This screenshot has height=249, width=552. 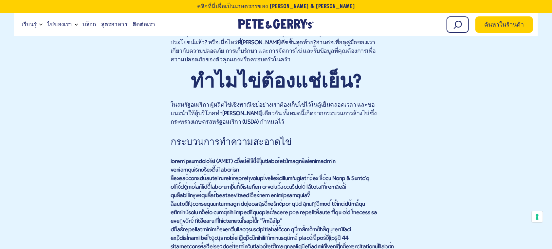 I want to click on font: อ่านต่อเพื่อดูคู่มือของเราเกี่ยวกับความปลอดภัย การเก็บรักษา และการจัดการไข่ และรับข้อมูลที่คุณต้อ..., so click(x=273, y=51).